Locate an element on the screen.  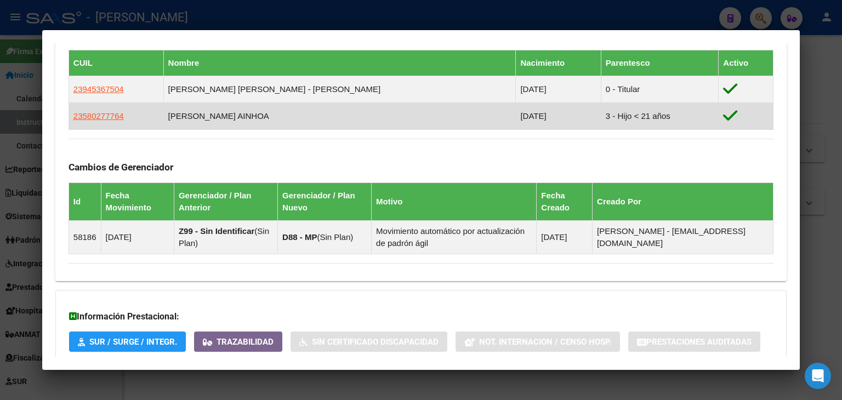
th: Motivo is located at coordinates (454, 202).